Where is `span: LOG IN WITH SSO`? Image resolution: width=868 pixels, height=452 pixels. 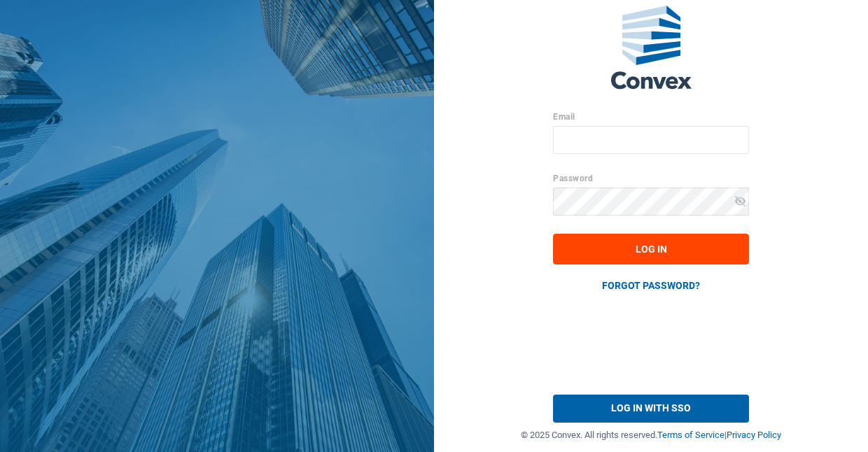
span: LOG IN WITH SSO is located at coordinates (651, 408).